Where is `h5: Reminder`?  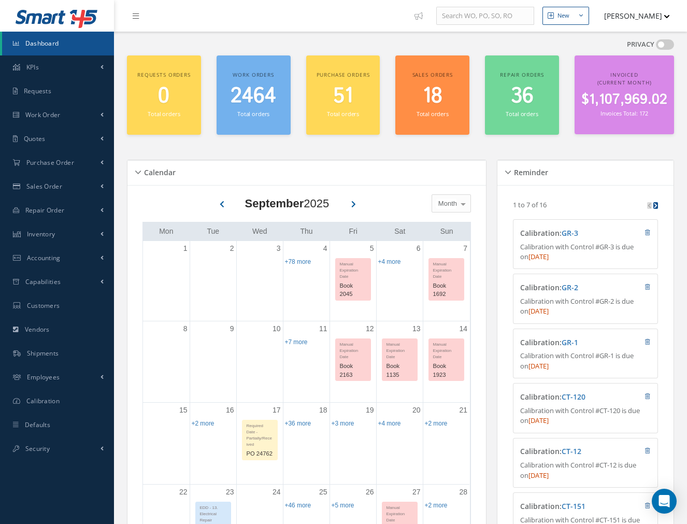
h5: Reminder is located at coordinates (530, 171).